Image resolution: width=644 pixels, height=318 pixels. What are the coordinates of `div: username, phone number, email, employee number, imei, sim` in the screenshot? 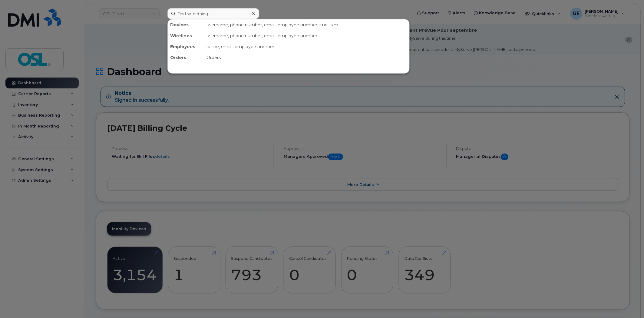 It's located at (306, 25).